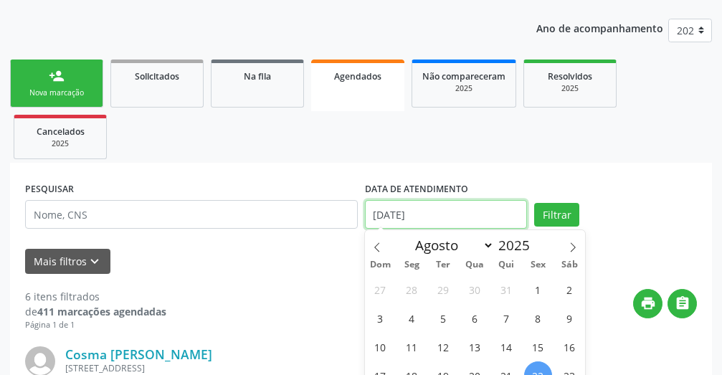 The width and height of the screenshot is (722, 375). Describe the element at coordinates (57, 76) in the screenshot. I see `div: person_add` at that location.